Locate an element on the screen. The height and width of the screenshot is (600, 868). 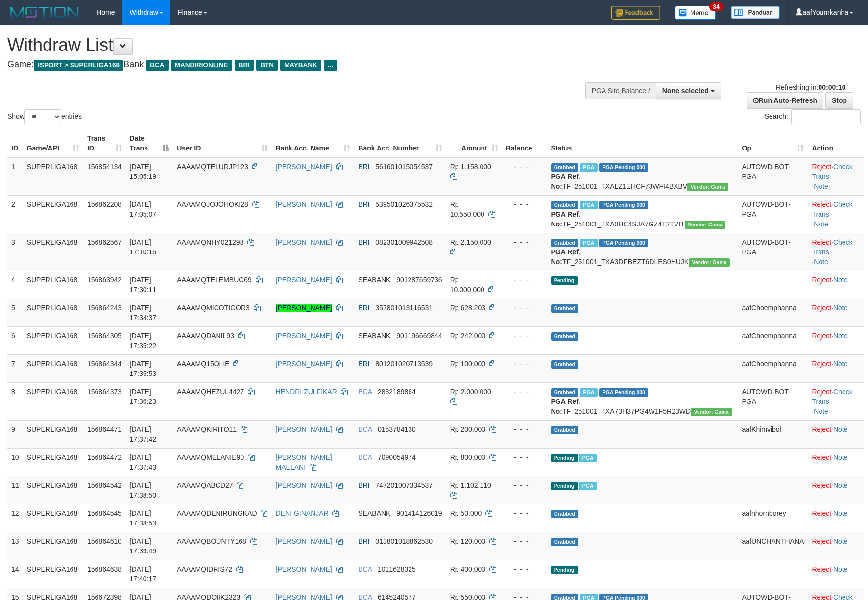
span: Vendor URL: https://trx31.1velocity.biz is located at coordinates (708, 187).